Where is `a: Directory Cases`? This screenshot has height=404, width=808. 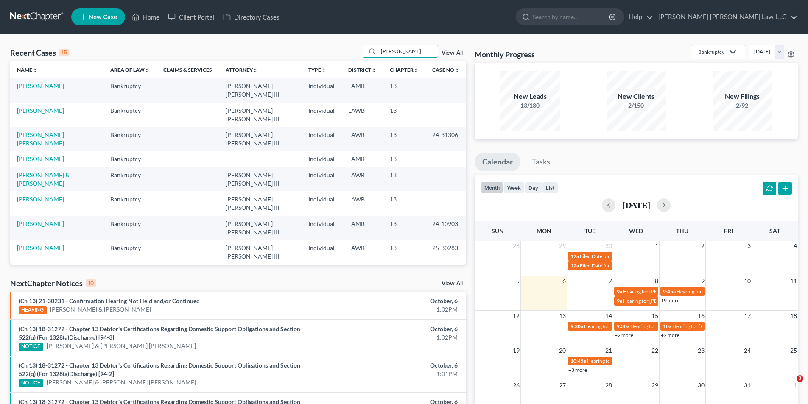
a: Directory Cases is located at coordinates (251, 17).